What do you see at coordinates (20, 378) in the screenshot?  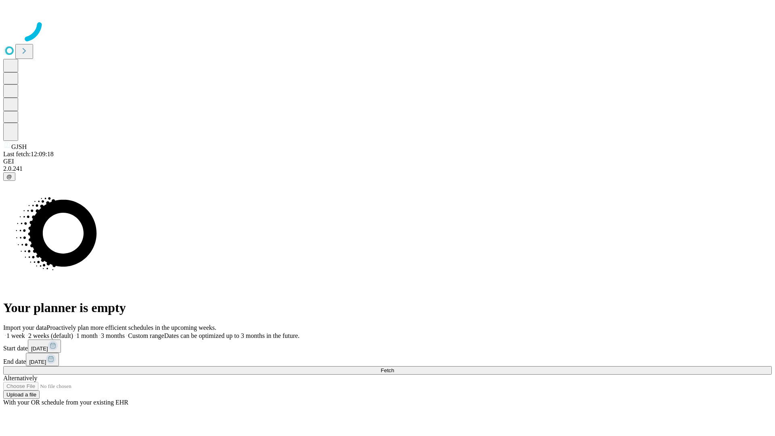 I see `span: Alternatively` at bounding box center [20, 378].